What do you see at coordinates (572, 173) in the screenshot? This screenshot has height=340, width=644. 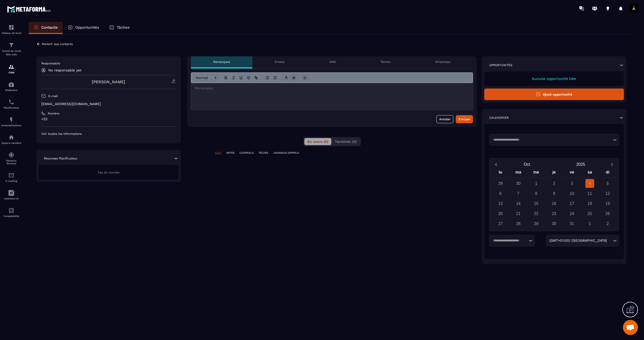 I see `div: ve` at bounding box center [572, 173].